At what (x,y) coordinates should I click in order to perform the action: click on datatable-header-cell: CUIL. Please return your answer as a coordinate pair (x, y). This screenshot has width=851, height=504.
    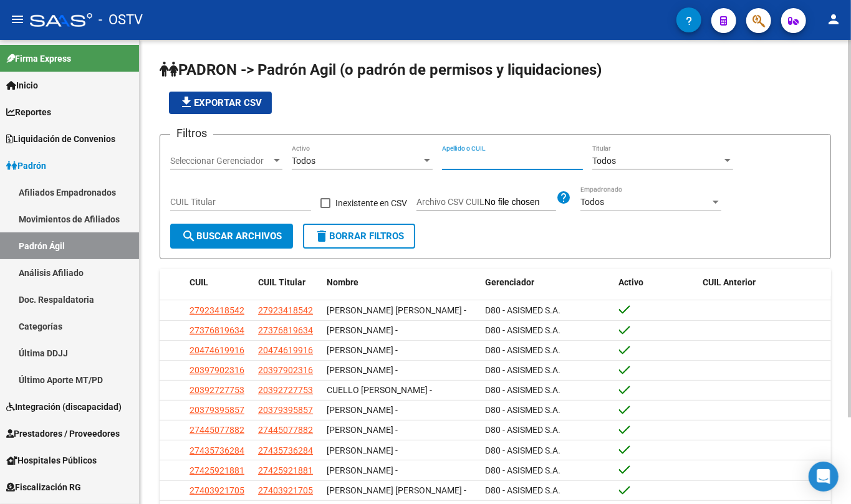
    Looking at the image, I should click on (219, 282).